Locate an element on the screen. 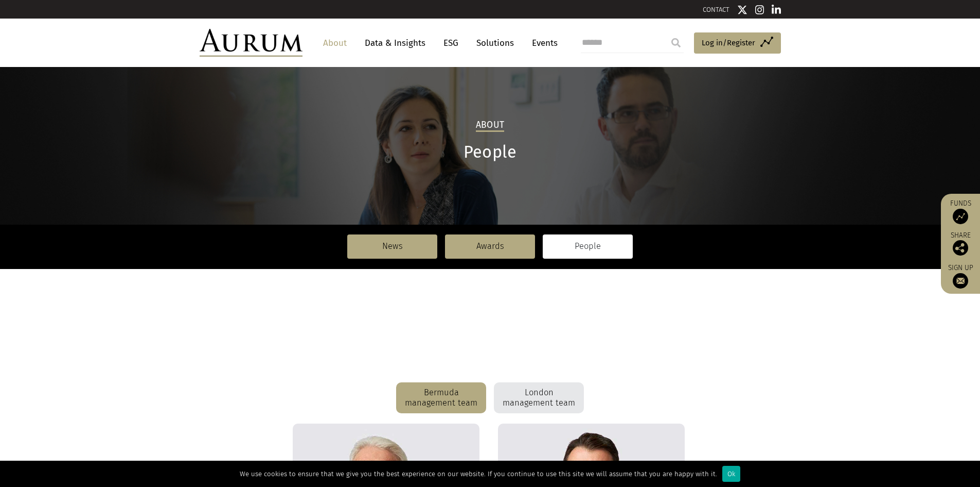  a: ESG is located at coordinates (451, 42).